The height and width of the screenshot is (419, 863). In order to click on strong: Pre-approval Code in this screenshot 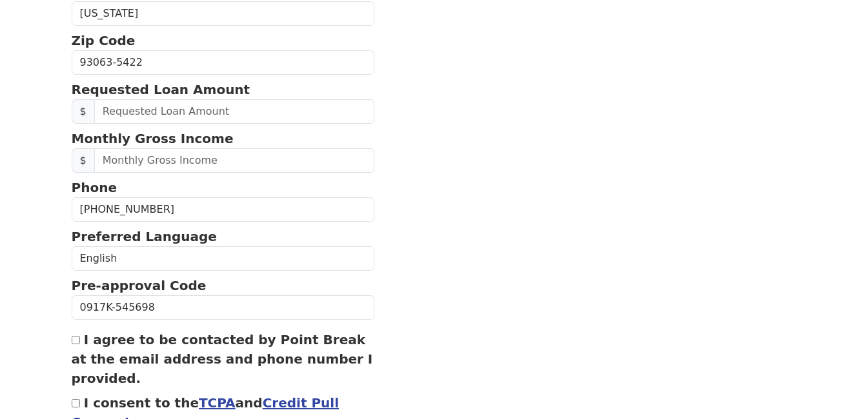, I will do `click(139, 286)`.